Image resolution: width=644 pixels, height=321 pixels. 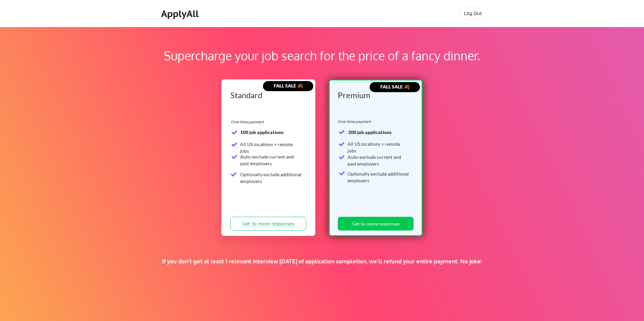 I want to click on div: ApplyAll, so click(x=181, y=14).